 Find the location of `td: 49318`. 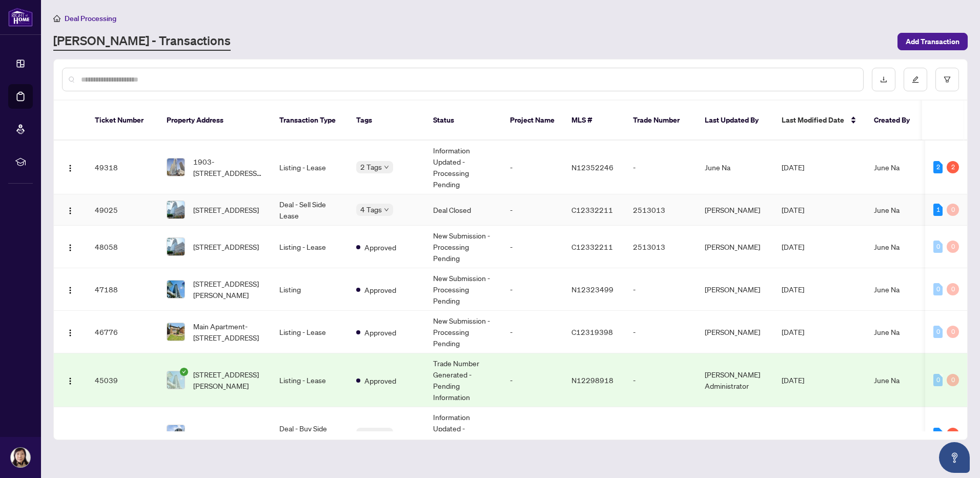

td: 49318 is located at coordinates (122, 168).